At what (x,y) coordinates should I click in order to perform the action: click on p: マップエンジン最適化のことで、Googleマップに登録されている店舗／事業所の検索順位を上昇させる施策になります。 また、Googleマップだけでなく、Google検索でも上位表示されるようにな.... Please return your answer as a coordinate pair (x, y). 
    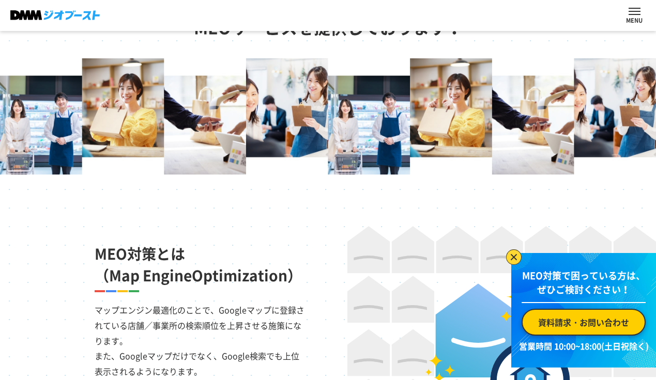
    Looking at the image, I should click on (201, 336).